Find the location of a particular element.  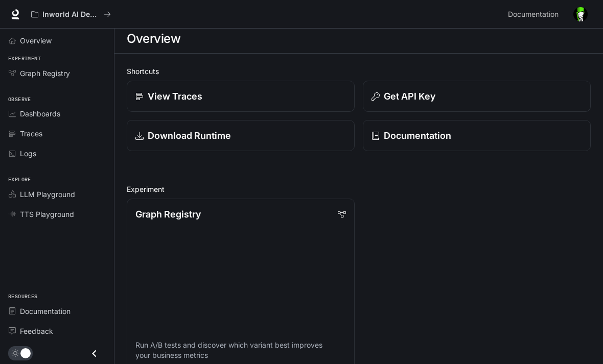

p: View Traces is located at coordinates (175, 96).